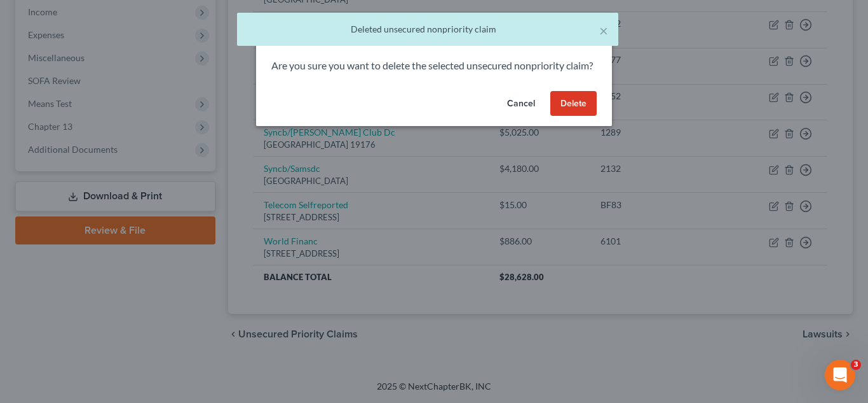 This screenshot has height=403, width=868. I want to click on button: Cancel, so click(521, 103).